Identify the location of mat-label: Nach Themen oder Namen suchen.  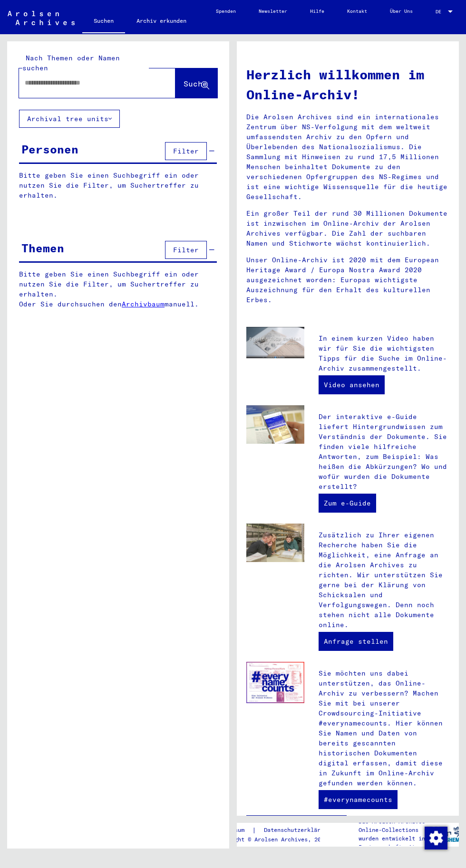
(71, 63).